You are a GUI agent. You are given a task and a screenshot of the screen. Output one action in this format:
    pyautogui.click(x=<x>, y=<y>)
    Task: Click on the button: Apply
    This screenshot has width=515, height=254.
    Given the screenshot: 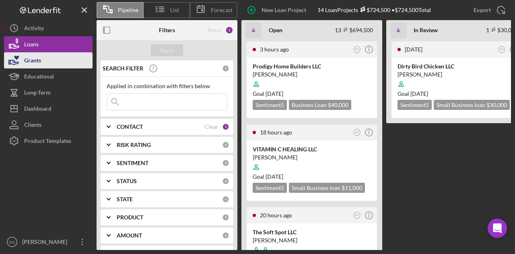 What is the action you would take?
    pyautogui.click(x=167, y=50)
    